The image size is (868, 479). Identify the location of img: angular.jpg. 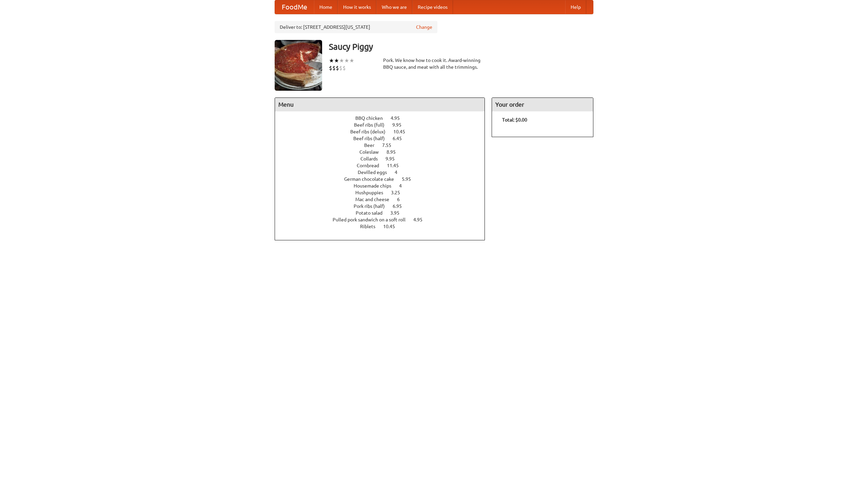
(298, 66).